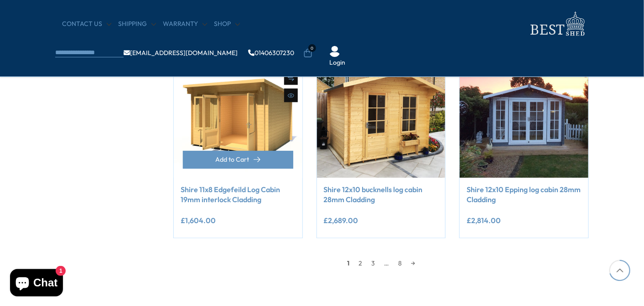 The image size is (644, 306). What do you see at coordinates (37, 284) in the screenshot?
I see `inbox-online-store-chat: Shopify online store chat` at bounding box center [37, 284].